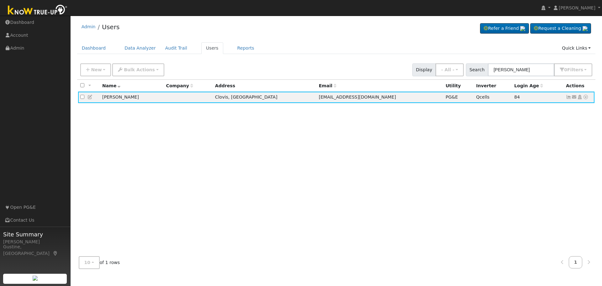 The image size is (602, 286). I want to click on a: Map, so click(56, 253).